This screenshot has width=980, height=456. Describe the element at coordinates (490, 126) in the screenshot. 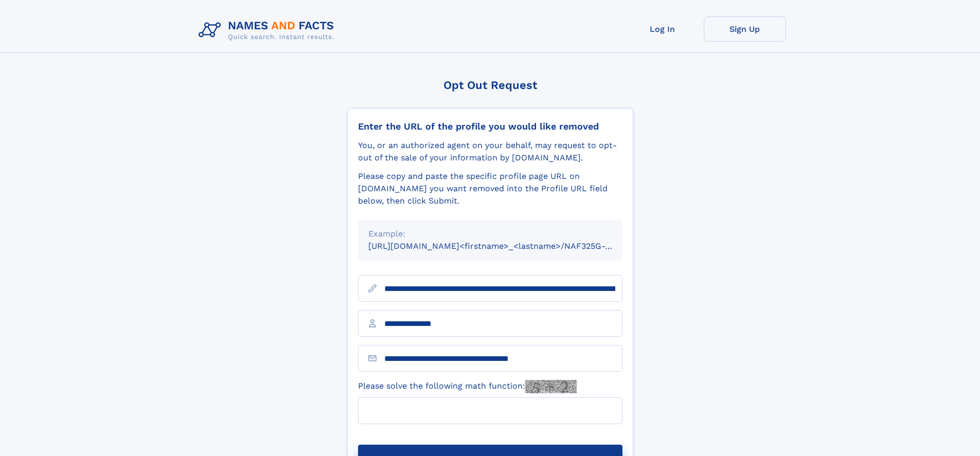

I see `div: Enter the URL of the profile you would like removed` at that location.